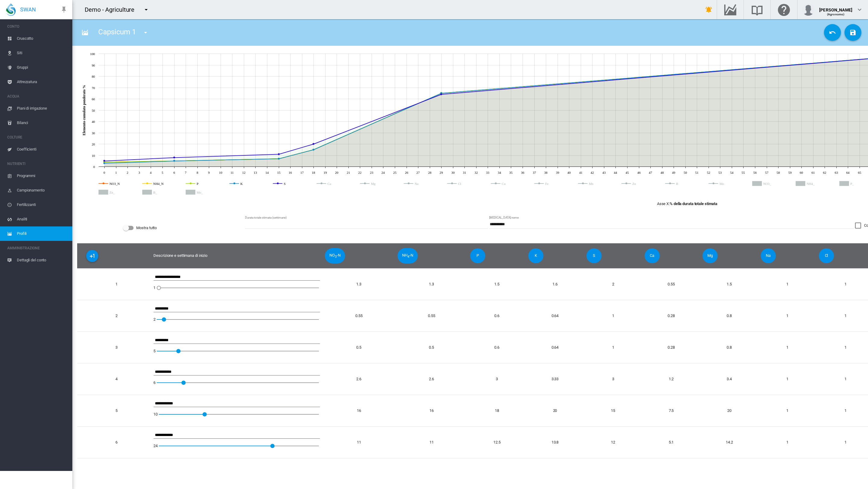 Image resolution: width=868 pixels, height=489 pixels. What do you see at coordinates (496, 378) in the screenshot?
I see `td: 3` at bounding box center [496, 378].